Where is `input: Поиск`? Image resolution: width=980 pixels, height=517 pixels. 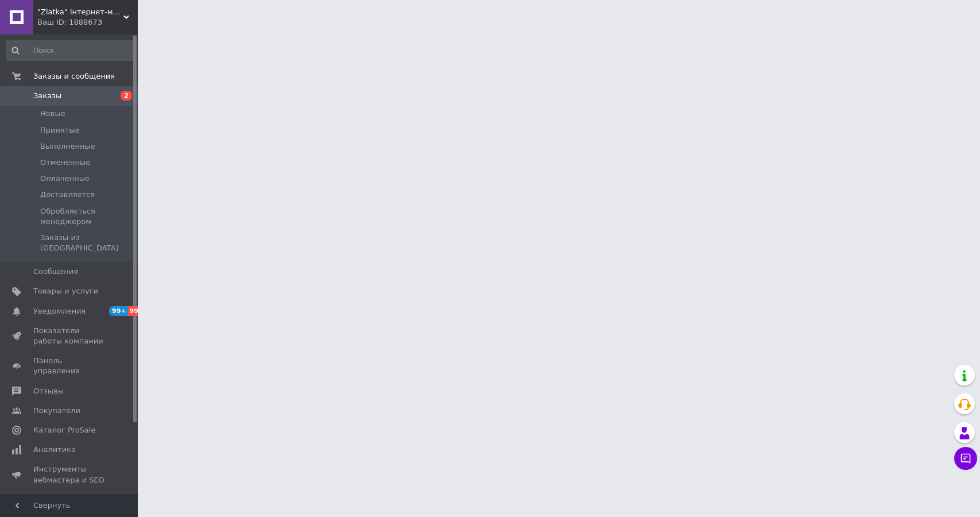
input: Поиск is located at coordinates (70, 51).